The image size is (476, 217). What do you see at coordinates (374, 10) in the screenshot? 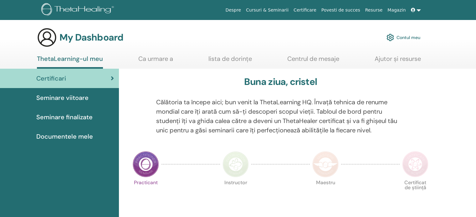
I see `a: Resurse` at bounding box center [374, 10].